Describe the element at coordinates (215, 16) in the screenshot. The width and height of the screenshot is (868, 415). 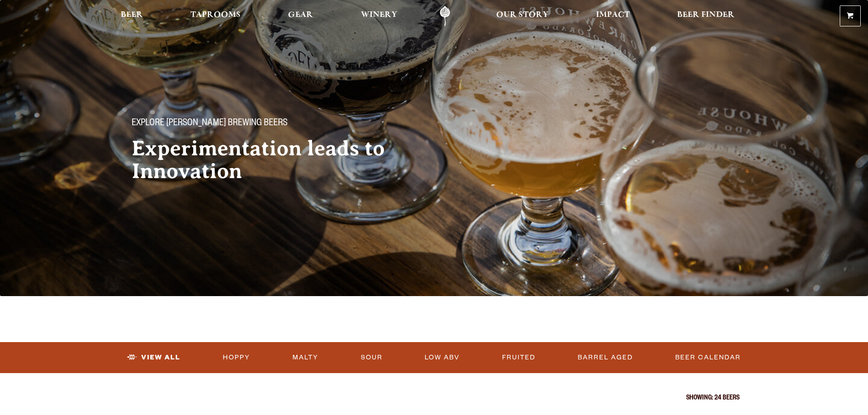
I see `a: Taprooms` at that location.